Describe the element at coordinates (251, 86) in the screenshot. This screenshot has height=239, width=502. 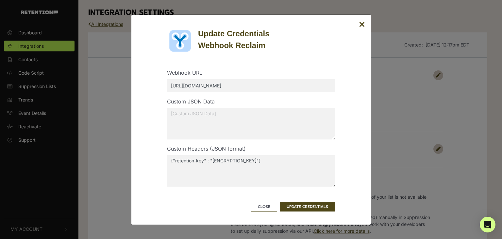
I see `input: [Webhook URL]` at that location.